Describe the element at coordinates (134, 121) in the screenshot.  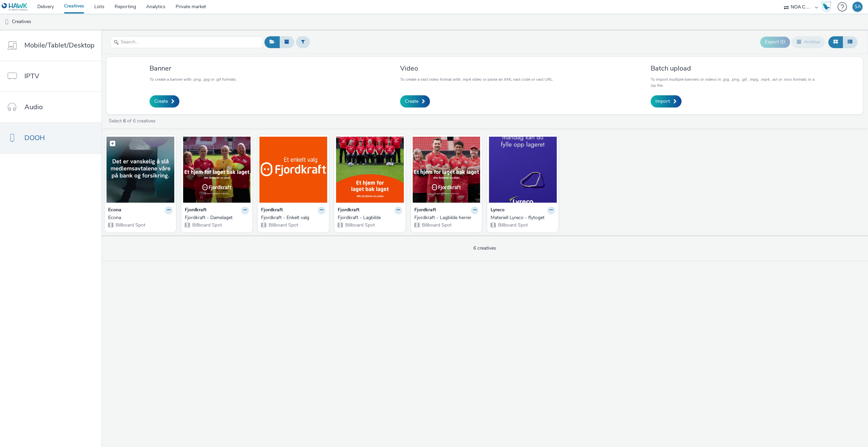
I see `a: Select of 6 creatives` at that location.